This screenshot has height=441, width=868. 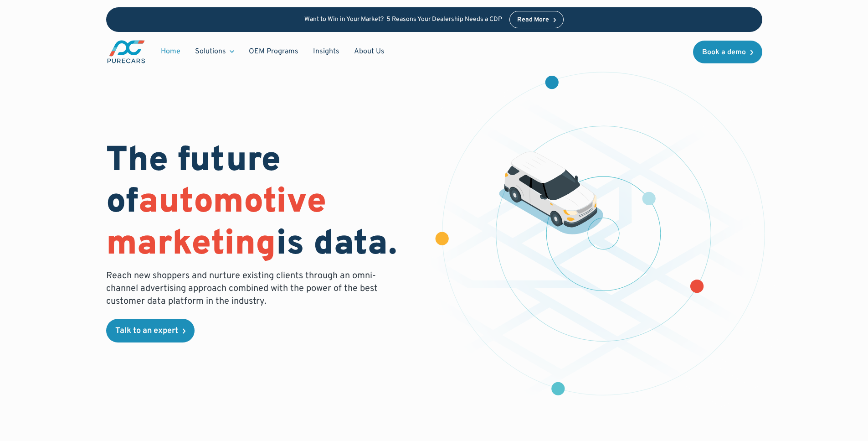 What do you see at coordinates (146, 331) in the screenshot?
I see `div: Talk to an expert` at bounding box center [146, 331].